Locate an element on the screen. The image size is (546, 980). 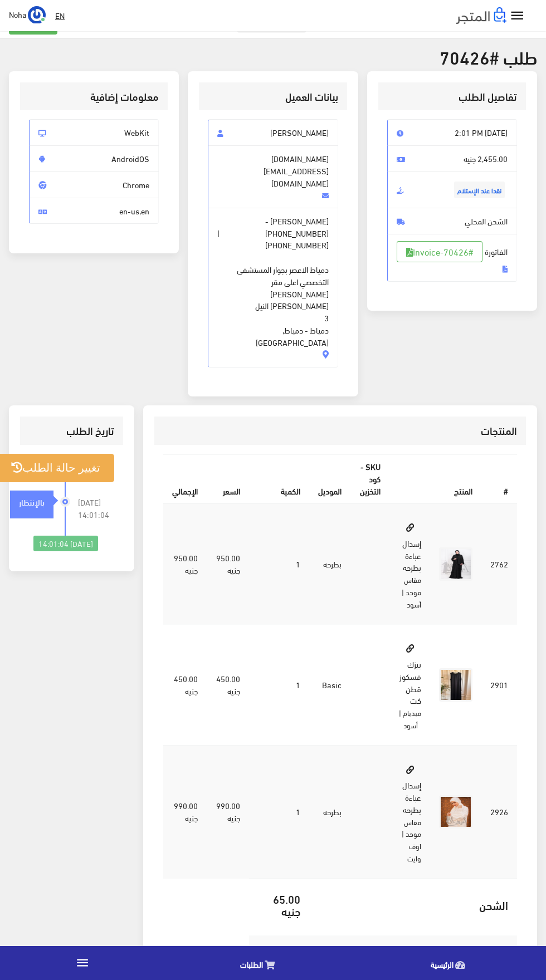
h3: المنتجات is located at coordinates (340, 430).